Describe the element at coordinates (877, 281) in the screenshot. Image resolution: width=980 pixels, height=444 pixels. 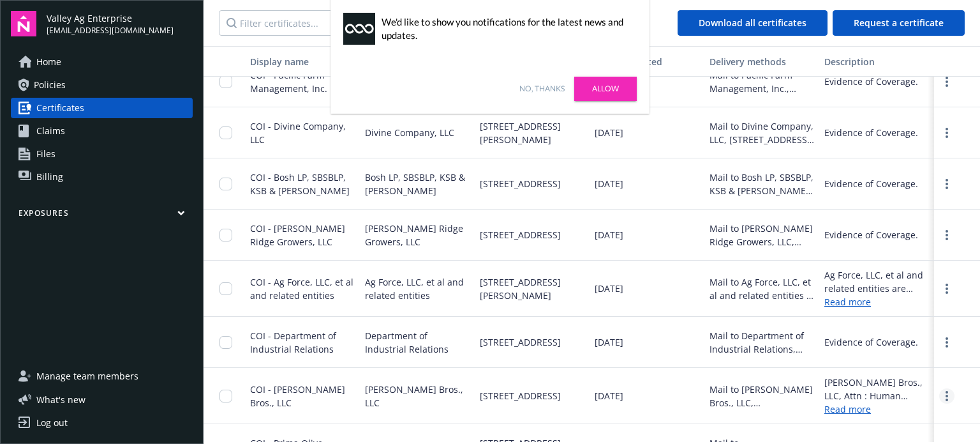
I see `div: Ag Force, LLC, et al and related entities are included as additional insured as required by a wri...` at that location.